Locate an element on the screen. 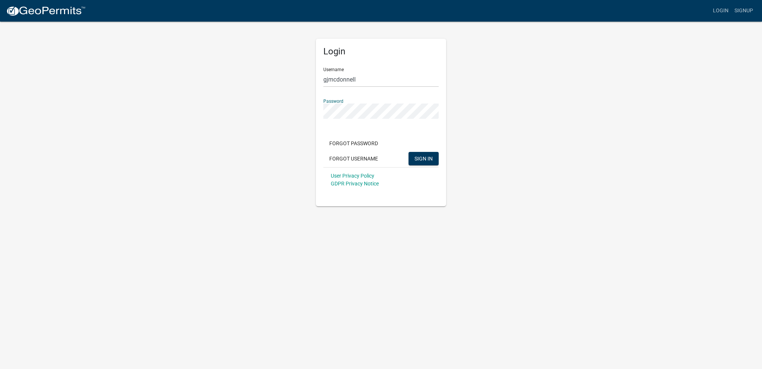 This screenshot has height=369, width=762. button: Forgot Password is located at coordinates (353, 143).